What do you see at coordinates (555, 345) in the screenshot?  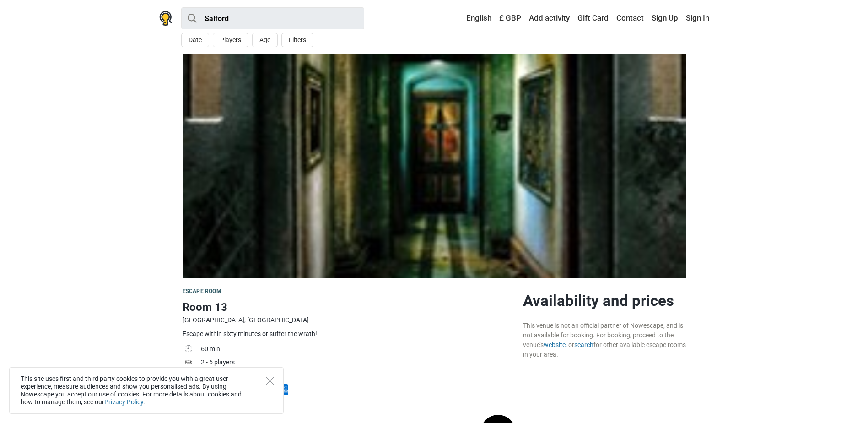 I see `a: website` at bounding box center [555, 345].